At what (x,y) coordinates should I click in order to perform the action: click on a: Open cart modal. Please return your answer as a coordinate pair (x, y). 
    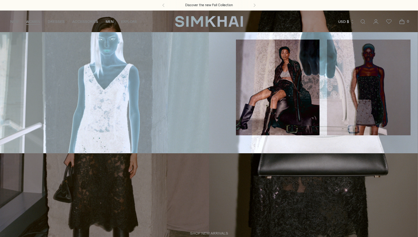
    Looking at the image, I should click on (402, 22).